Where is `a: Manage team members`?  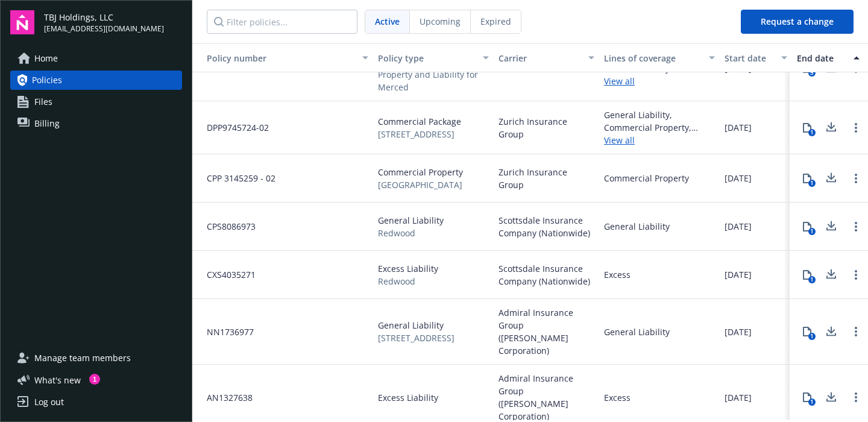
a: Manage team members is located at coordinates (96, 358).